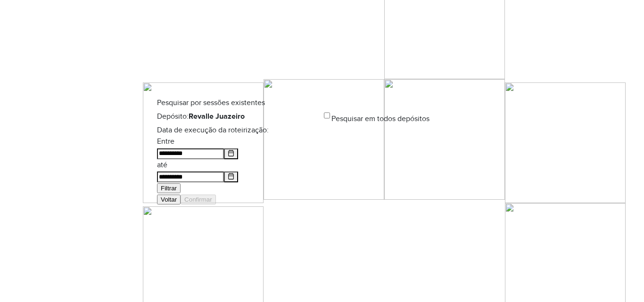 This screenshot has height=302, width=644. I want to click on label: Data de execução da roteirização:, so click(213, 130).